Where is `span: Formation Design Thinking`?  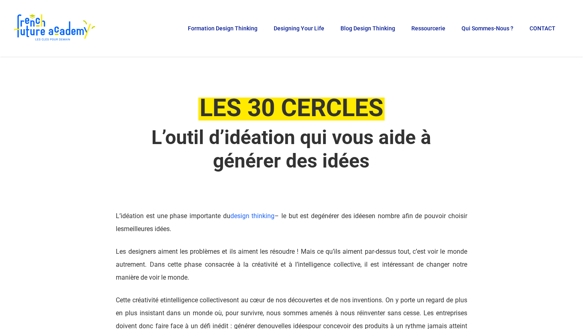 span: Formation Design Thinking is located at coordinates (223, 28).